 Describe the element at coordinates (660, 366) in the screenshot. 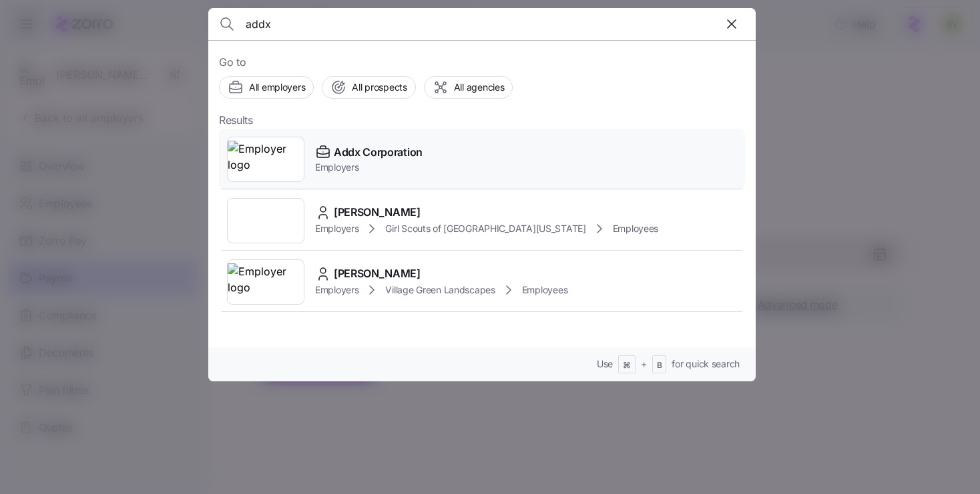

I see `span: B` at that location.